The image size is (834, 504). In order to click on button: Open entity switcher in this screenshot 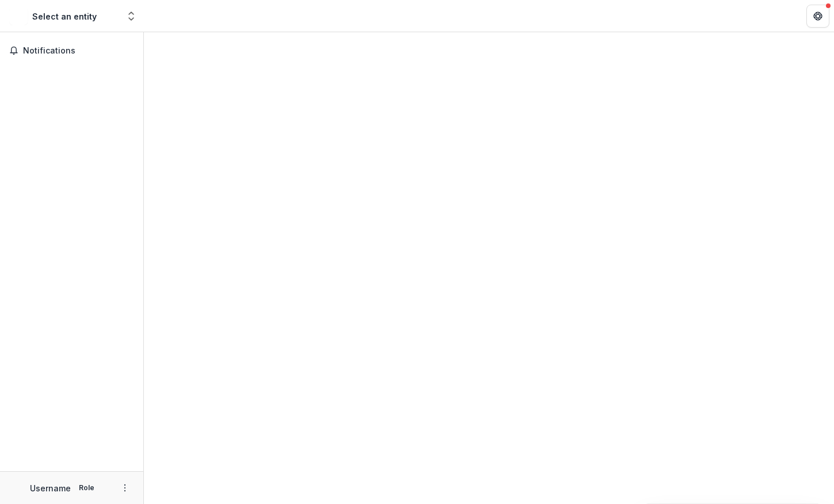, I will do `click(131, 16)`.